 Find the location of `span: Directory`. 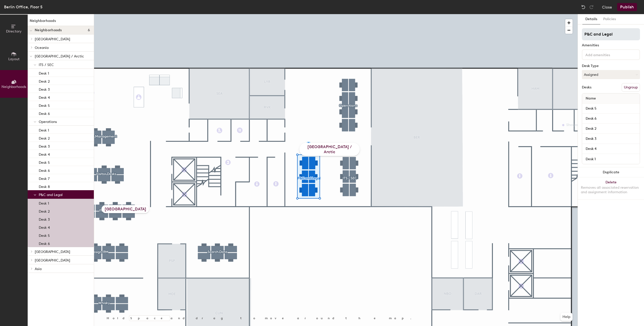

span: Directory is located at coordinates (14, 31).